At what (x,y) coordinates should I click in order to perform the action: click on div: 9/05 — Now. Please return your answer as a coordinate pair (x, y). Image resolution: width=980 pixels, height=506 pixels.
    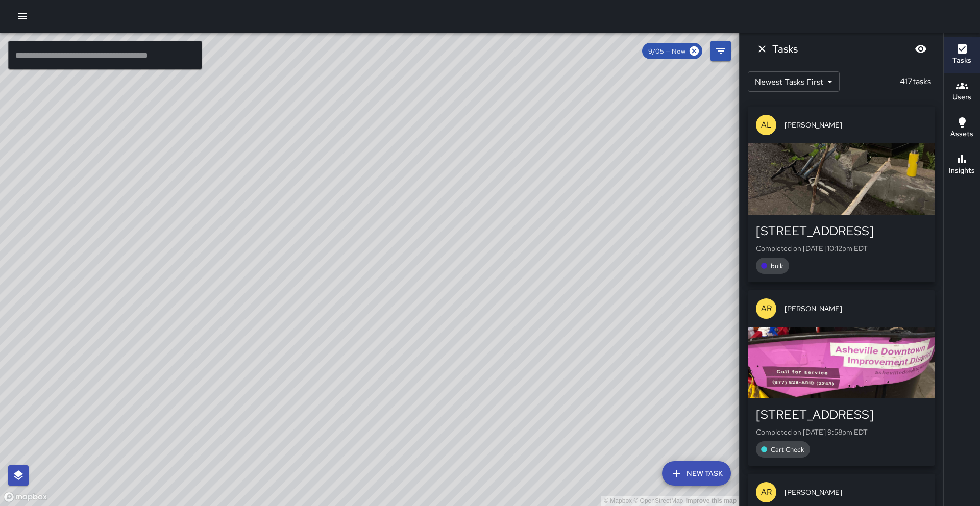
    Looking at the image, I should click on (672, 51).